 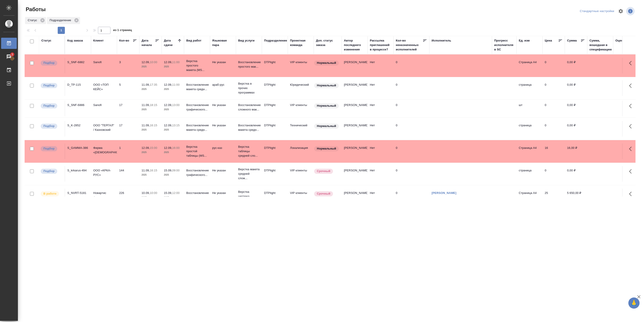 What do you see at coordinates (171, 43) in the screenshot?
I see `div: Дата сдачи` at bounding box center [171, 43].